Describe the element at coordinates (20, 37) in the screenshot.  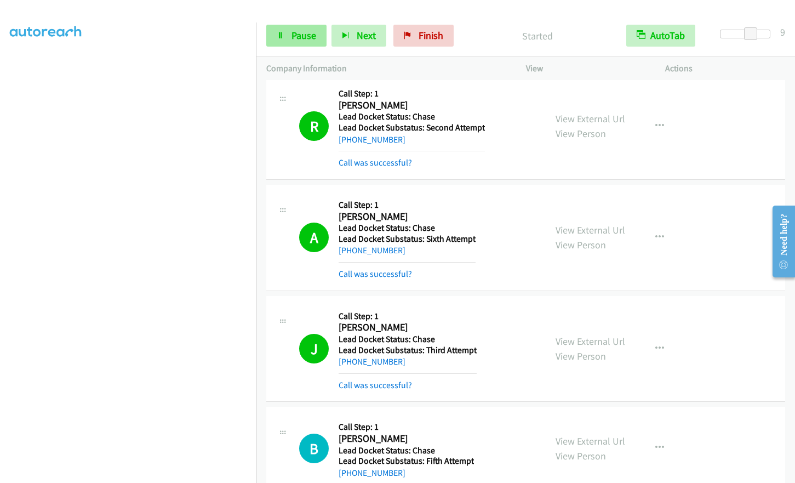
I see `div: Need help?` at that location.